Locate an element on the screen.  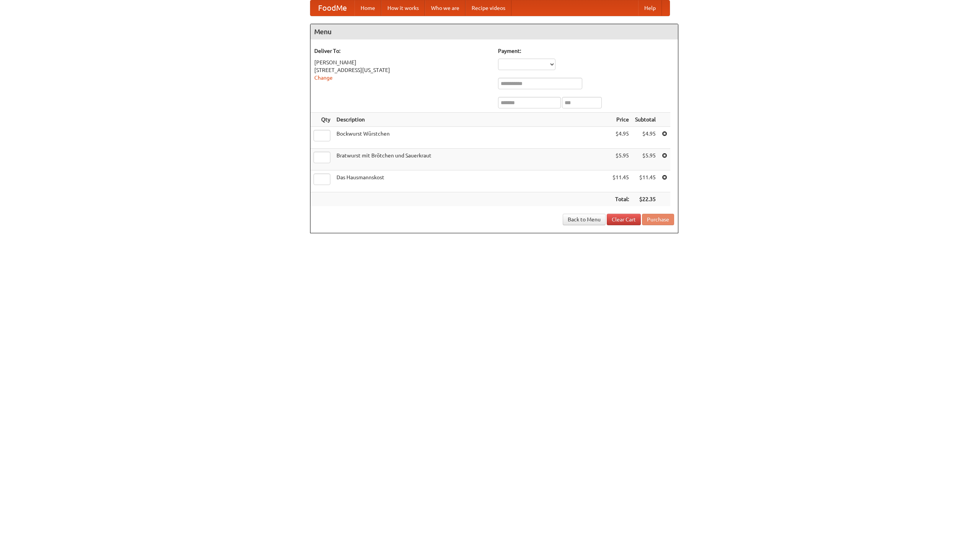
a: Home is located at coordinates (368, 8).